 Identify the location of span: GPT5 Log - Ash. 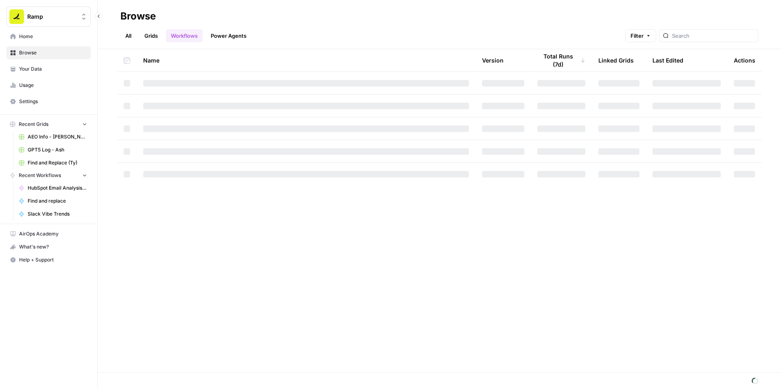
(57, 150).